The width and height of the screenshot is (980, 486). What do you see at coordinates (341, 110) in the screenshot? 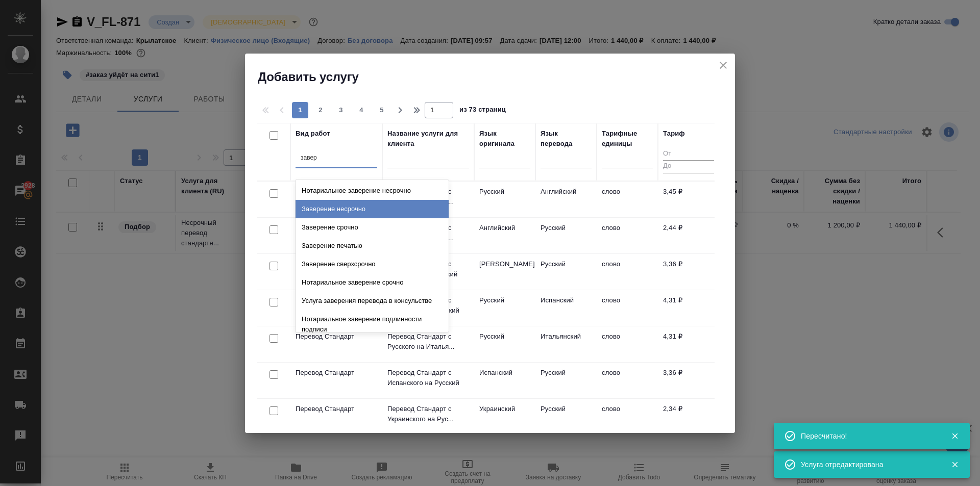
I see `button: 3` at bounding box center [341, 110].